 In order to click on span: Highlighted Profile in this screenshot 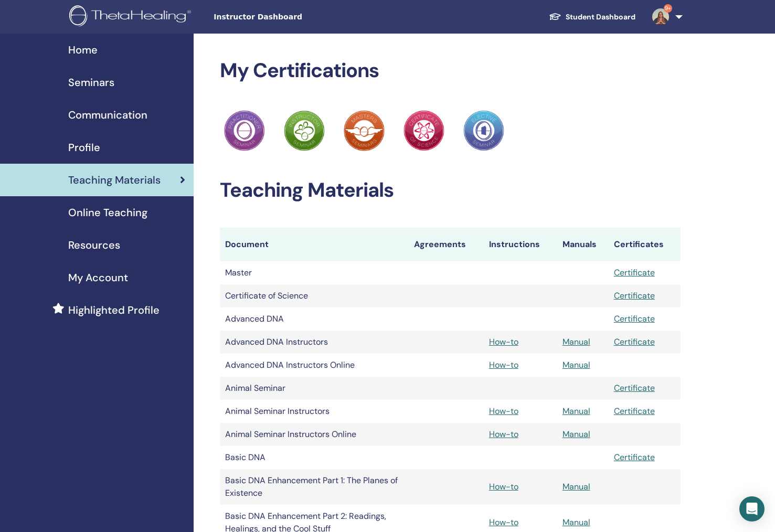, I will do `click(114, 310)`.